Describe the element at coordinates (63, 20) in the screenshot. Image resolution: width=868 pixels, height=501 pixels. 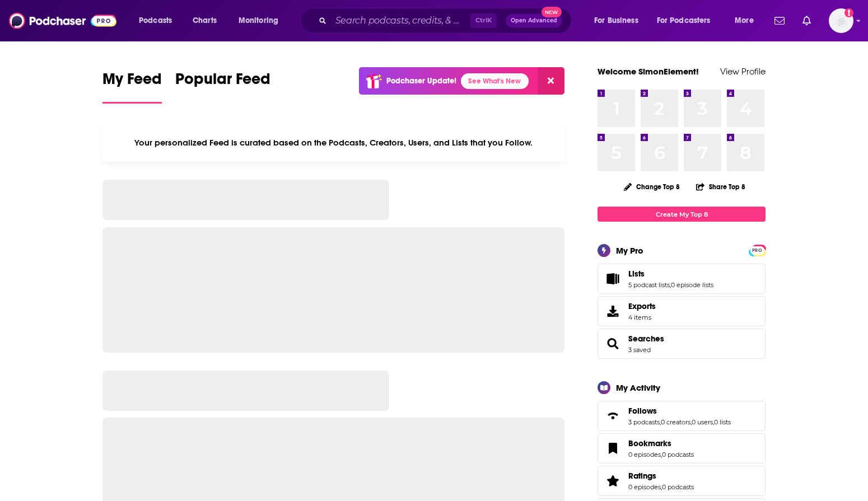
I see `a: Podchaser - Follow, Share and Rate Podcasts` at that location.